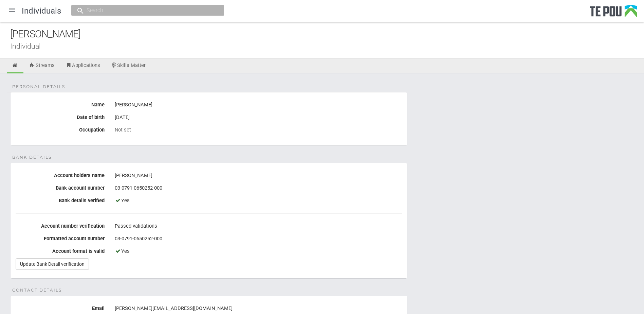 The height and width of the screenshot is (314, 644). Describe the element at coordinates (258, 226) in the screenshot. I see `div: Passed validations` at that location.